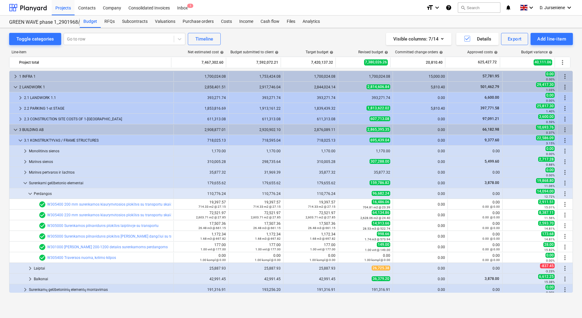 The height and width of the screenshot is (318, 582). What do you see at coordinates (246, 22) in the screenshot?
I see `a: Income` at bounding box center [246, 22].